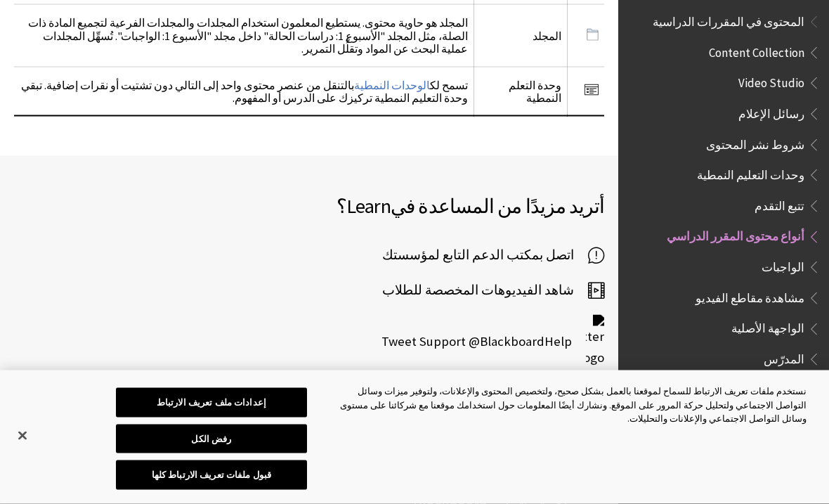 Image resolution: width=829 pixels, height=504 pixels. Describe the element at coordinates (211, 402) in the screenshot. I see `button: إعدادات ملف تعريف الارتباط` at that location.